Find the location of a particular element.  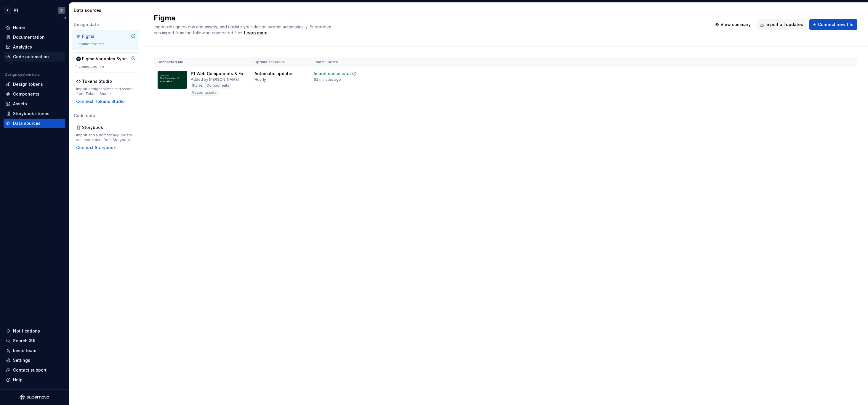

span: Connect new file is located at coordinates (836, 25).